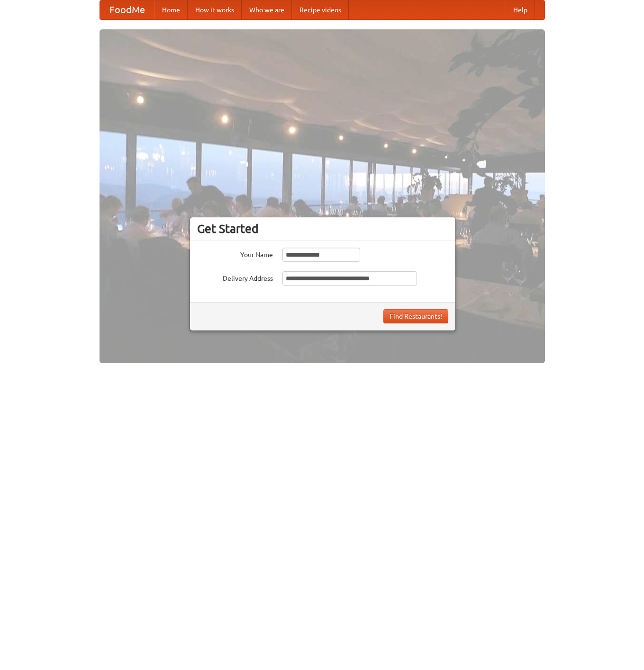  What do you see at coordinates (235, 254) in the screenshot?
I see `label: Your Name` at bounding box center [235, 254].